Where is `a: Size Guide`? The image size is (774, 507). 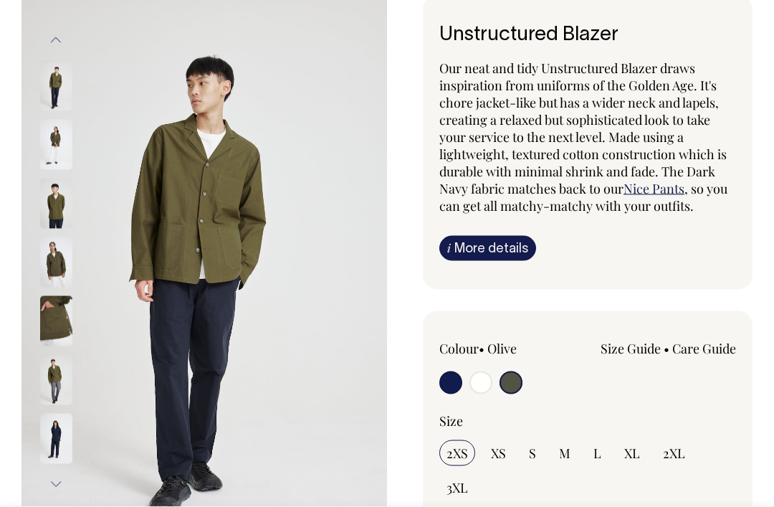 a: Size Guide is located at coordinates (630, 348).